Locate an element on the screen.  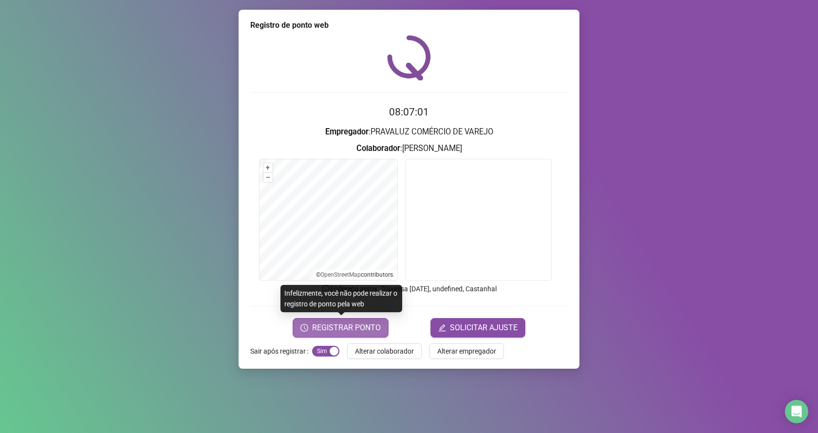
label: Sair após registrar is located at coordinates (281, 351).